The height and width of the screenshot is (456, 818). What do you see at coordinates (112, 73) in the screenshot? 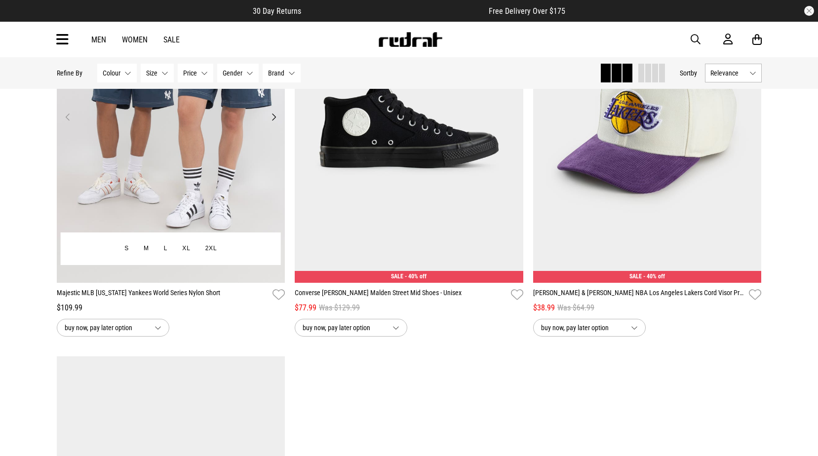
I see `span: Colour` at bounding box center [112, 73].